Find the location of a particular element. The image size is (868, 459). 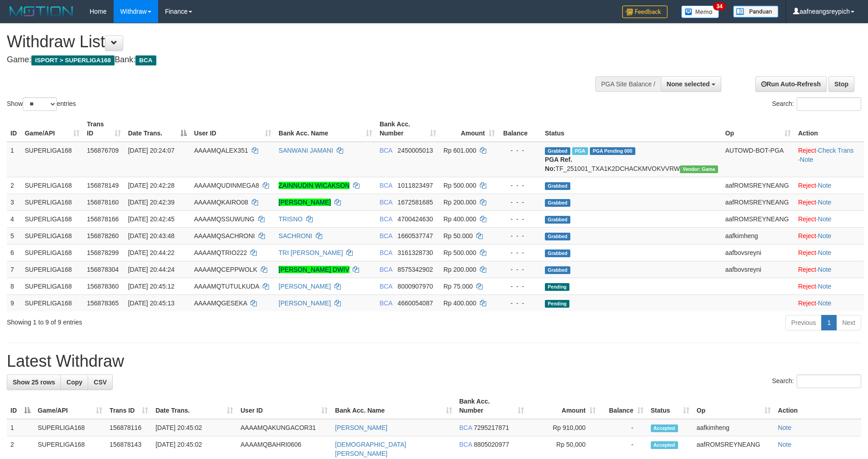

td: 5 is located at coordinates (13, 235).